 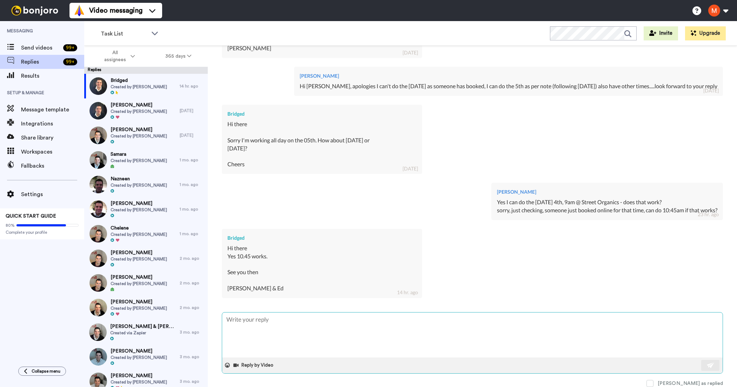 I want to click on button: Collapse menu, so click(x=42, y=371).